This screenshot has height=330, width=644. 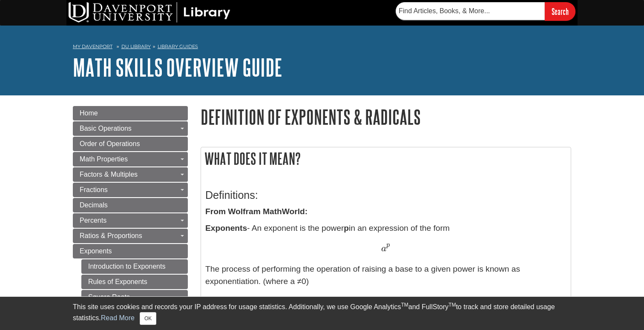 I want to click on b: Exponents, so click(x=226, y=228).